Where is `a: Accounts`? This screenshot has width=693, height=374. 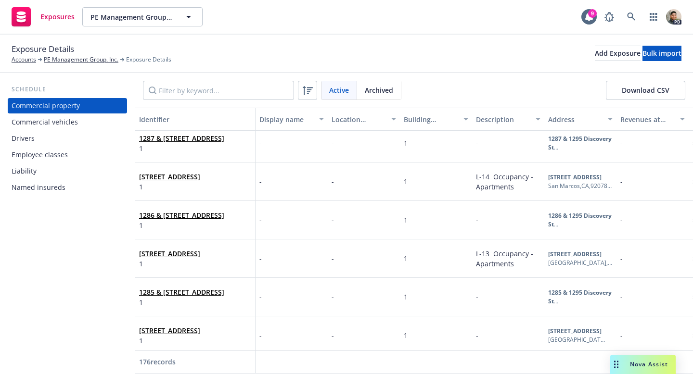 a: Accounts is located at coordinates (24, 60).